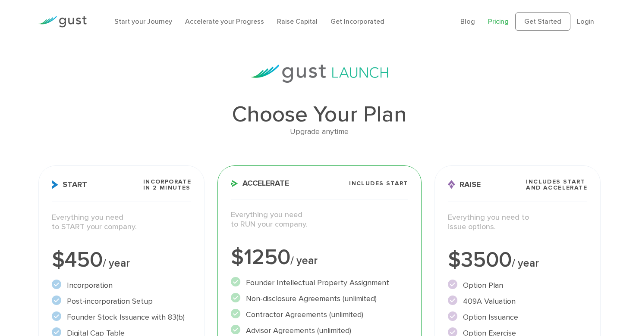  I want to click on div: $1250, so click(319, 258).